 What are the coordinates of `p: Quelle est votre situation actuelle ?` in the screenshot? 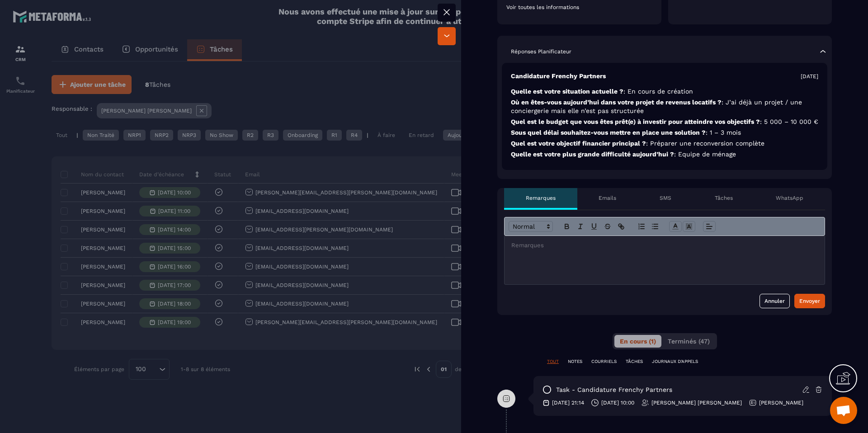 It's located at (665, 91).